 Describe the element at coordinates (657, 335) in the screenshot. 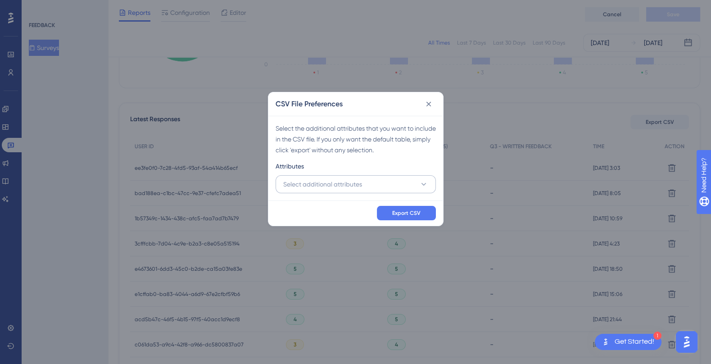

I see `div: 1` at that location.